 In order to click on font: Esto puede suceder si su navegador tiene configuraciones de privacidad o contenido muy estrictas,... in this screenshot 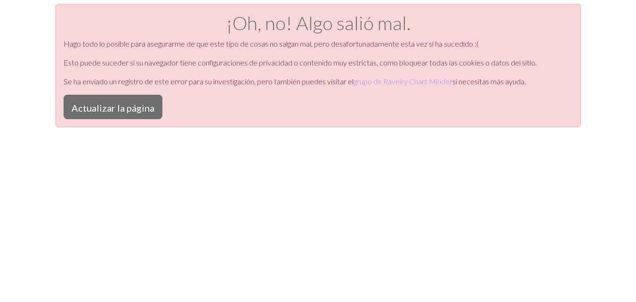, I will do `click(300, 62)`.